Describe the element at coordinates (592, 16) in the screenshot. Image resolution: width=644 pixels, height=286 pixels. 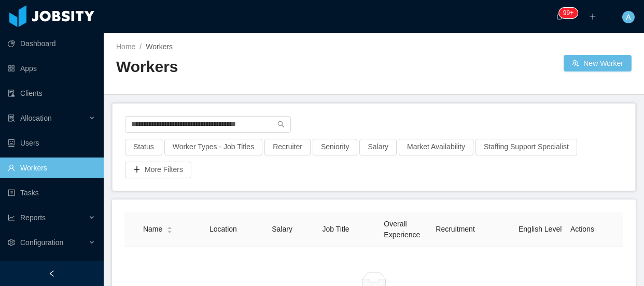
I see `i: icon: plus` at that location.